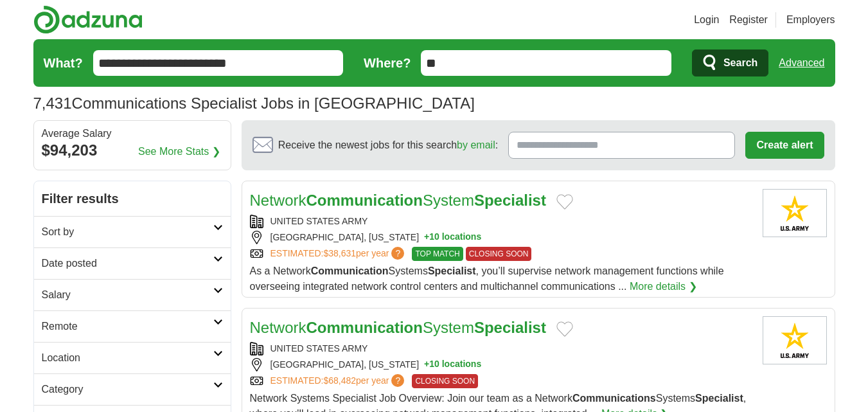 This screenshot has width=868, height=412. I want to click on a: by email, so click(476, 145).